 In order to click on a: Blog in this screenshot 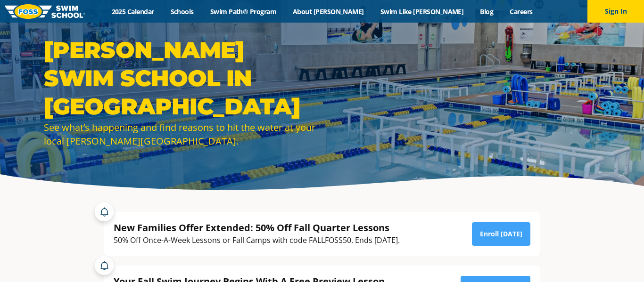, I will do `click(487, 12)`.